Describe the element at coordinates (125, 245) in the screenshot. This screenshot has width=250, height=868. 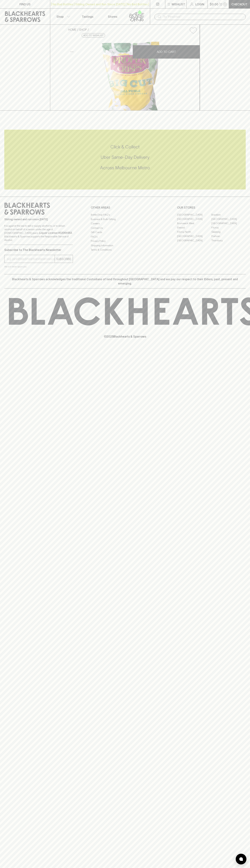
I see `a: Shipping Information` at that location.